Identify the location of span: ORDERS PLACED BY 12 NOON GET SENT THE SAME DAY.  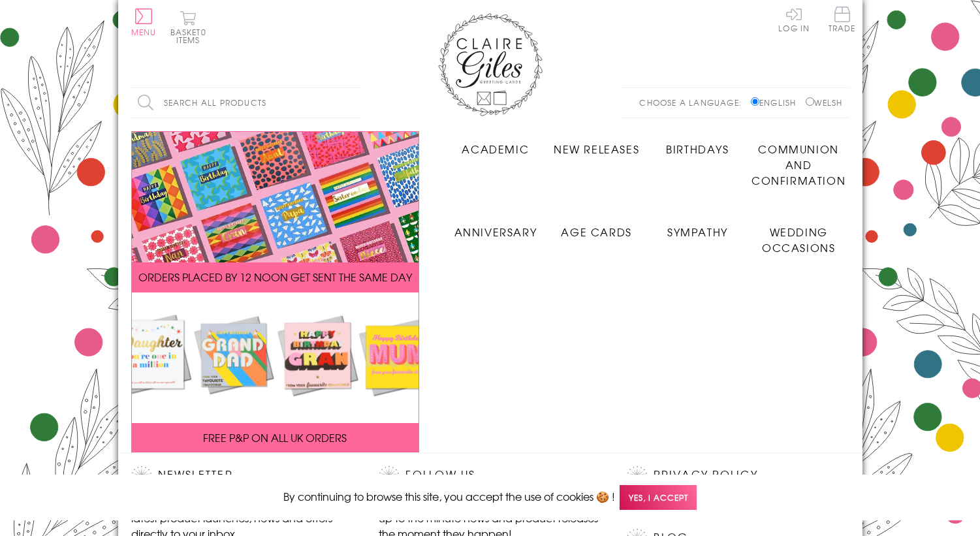
(275, 277).